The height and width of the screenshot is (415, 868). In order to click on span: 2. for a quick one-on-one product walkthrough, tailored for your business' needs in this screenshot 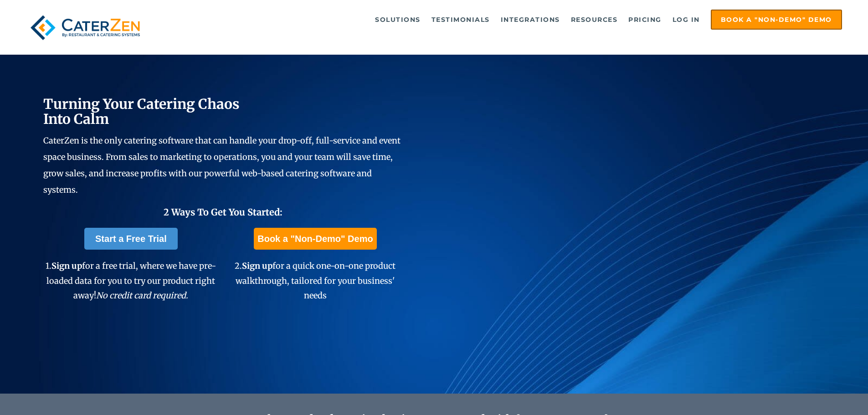, I will do `click(315, 281)`.